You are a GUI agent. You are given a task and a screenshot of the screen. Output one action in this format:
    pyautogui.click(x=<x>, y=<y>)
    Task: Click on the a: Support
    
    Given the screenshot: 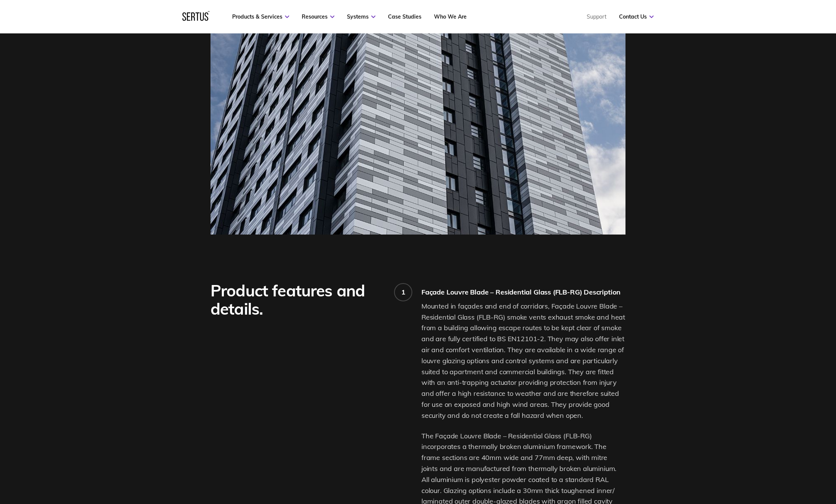 What is the action you would take?
    pyautogui.click(x=596, y=17)
    